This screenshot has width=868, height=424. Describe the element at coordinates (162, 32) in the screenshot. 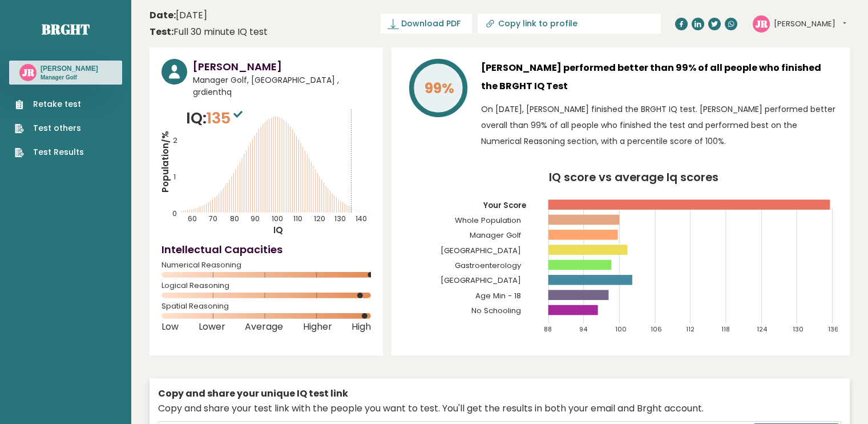

I see `b: Test:` at that location.